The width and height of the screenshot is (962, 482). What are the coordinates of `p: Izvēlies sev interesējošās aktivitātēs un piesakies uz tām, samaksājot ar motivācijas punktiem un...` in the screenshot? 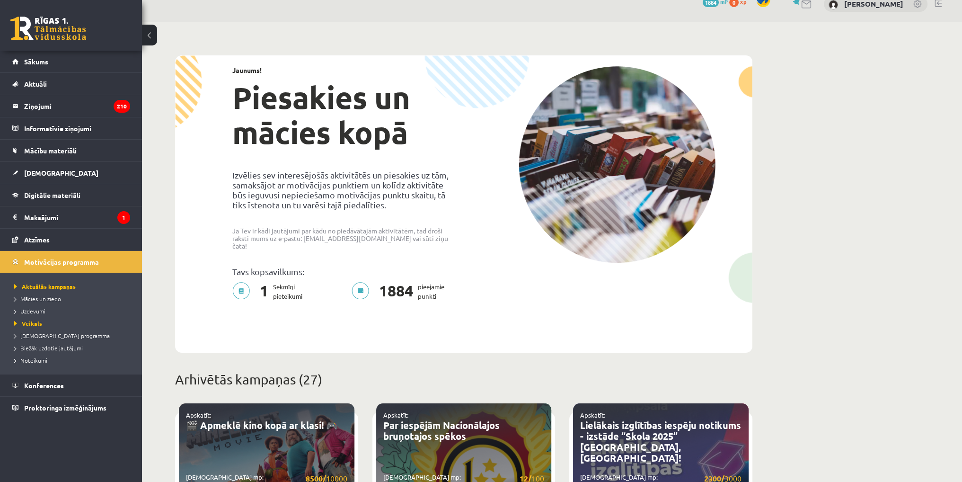 It's located at (345, 190).